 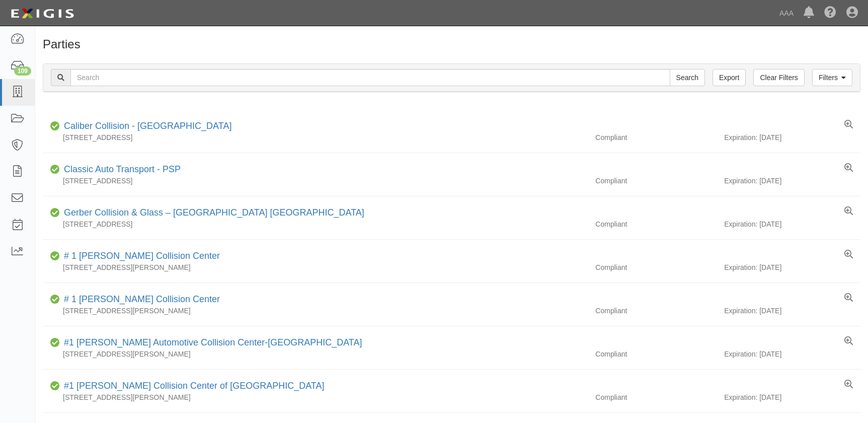 I want to click on div: Caliber Collision - Gainesville, so click(x=145, y=126).